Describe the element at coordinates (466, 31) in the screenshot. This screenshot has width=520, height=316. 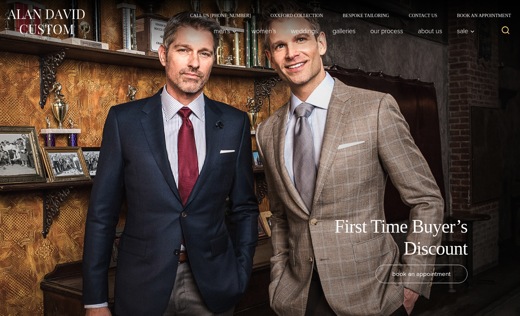
I see `span: Sale` at that location.